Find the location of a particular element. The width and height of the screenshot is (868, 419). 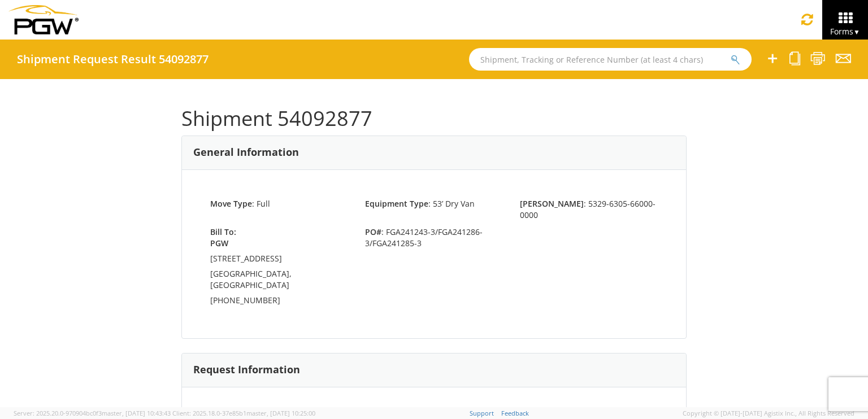

a: Support is located at coordinates (481, 413).